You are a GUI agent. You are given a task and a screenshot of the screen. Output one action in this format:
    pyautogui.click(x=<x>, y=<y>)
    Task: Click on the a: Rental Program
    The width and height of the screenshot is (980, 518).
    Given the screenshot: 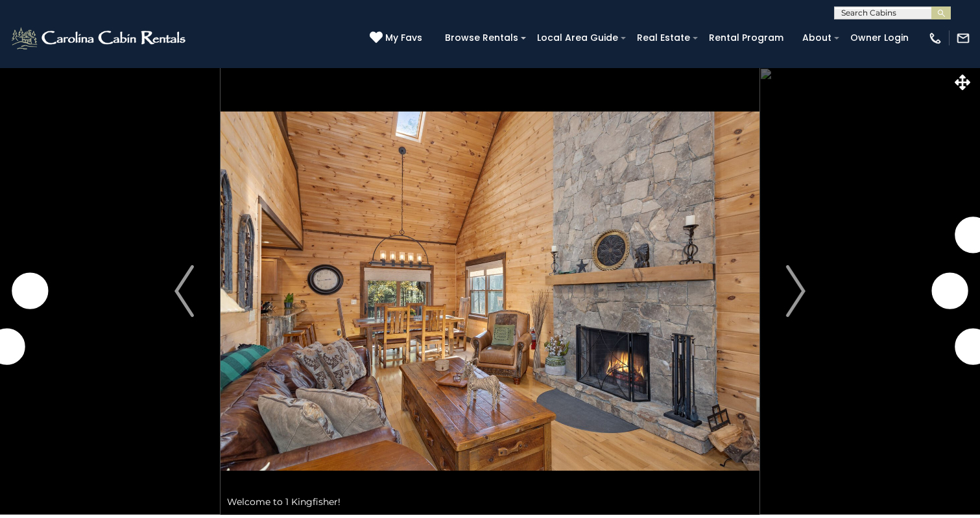 What is the action you would take?
    pyautogui.click(x=745, y=38)
    